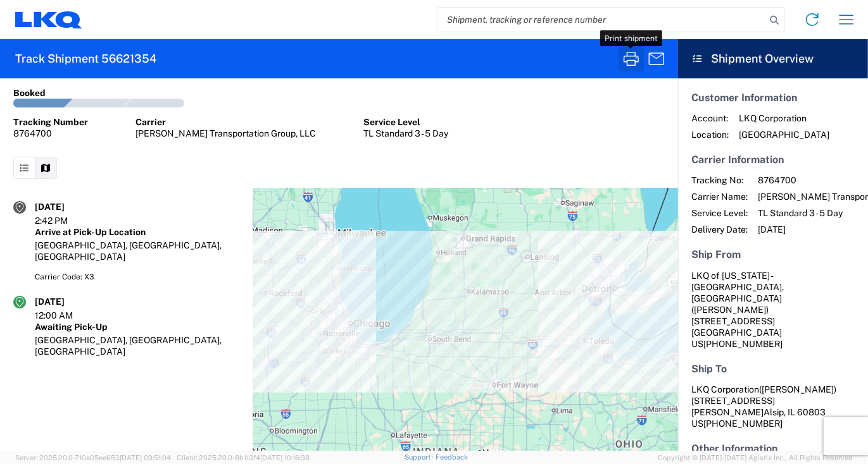 The width and height of the screenshot is (868, 464). What do you see at coordinates (719, 230) in the screenshot?
I see `span: Delivery Date:` at bounding box center [719, 230].